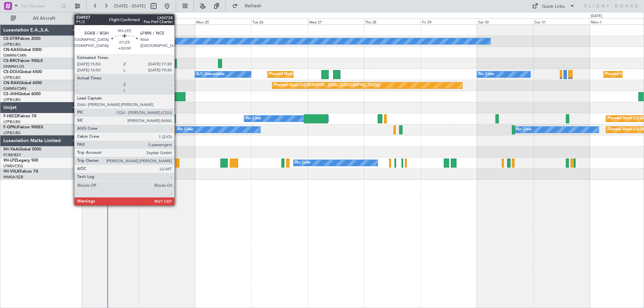 The width and height of the screenshot is (644, 308). Describe the element at coordinates (22, 72) in the screenshot. I see `a: CS-DOUGlobal 6500` at that location.